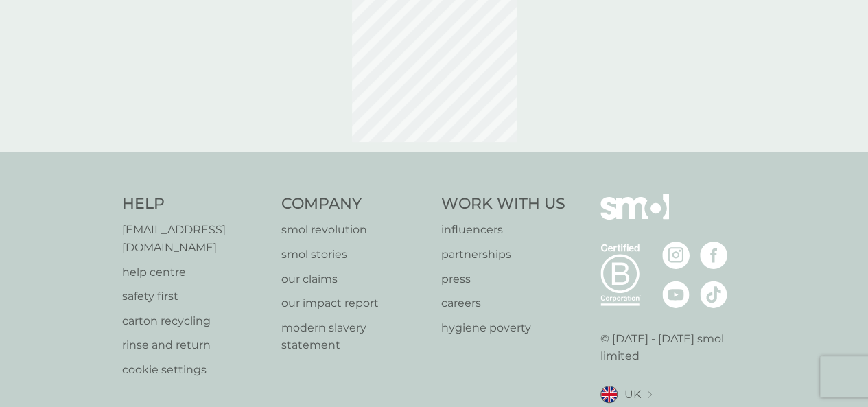 The image size is (868, 407). Describe the element at coordinates (503, 328) in the screenshot. I see `a: hygiene poverty` at that location.